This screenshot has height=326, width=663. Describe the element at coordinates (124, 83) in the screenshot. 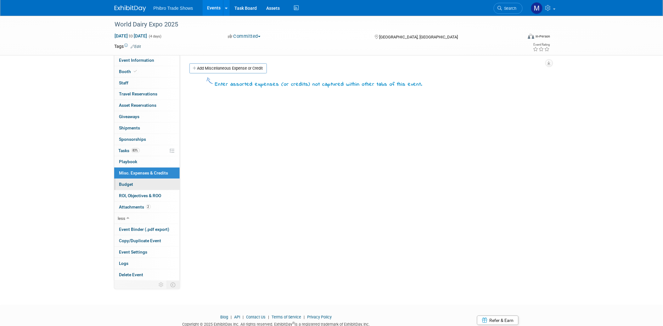

I see `span: Staff` at that location.